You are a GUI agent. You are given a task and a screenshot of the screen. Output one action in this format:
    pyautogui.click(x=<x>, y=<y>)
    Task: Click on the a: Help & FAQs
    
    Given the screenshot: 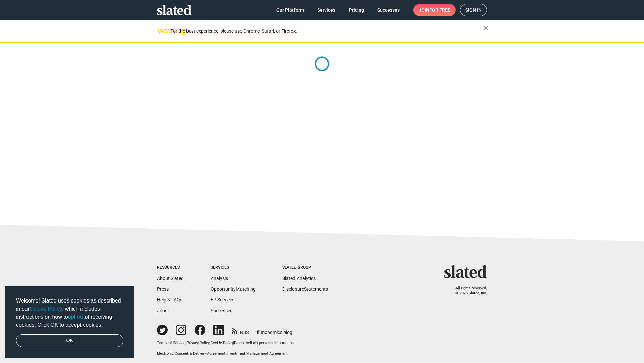 What is the action you would take?
    pyautogui.click(x=169, y=300)
    